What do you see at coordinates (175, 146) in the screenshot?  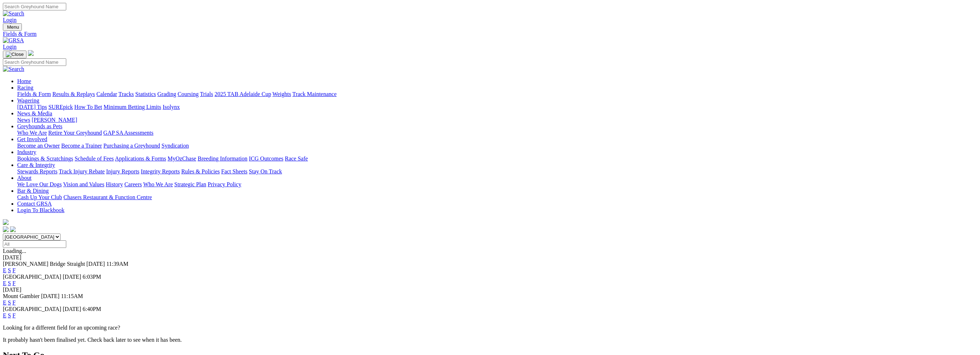 I see `a: Syndication` at bounding box center [175, 146].